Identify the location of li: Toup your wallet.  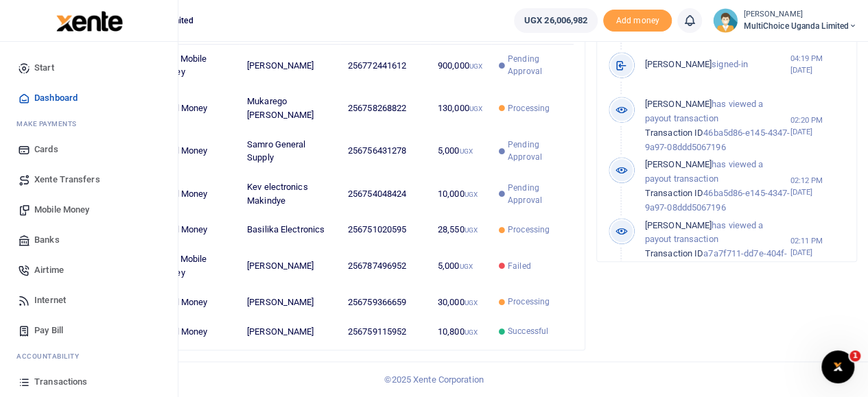
(637, 21).